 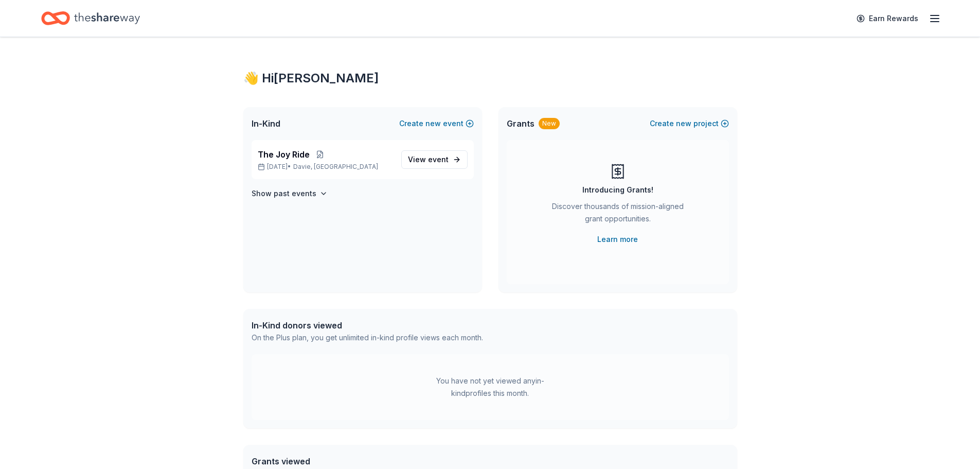 I want to click on div: You have not yet viewed any in-kind profiles this month., so click(x=491, y=387).